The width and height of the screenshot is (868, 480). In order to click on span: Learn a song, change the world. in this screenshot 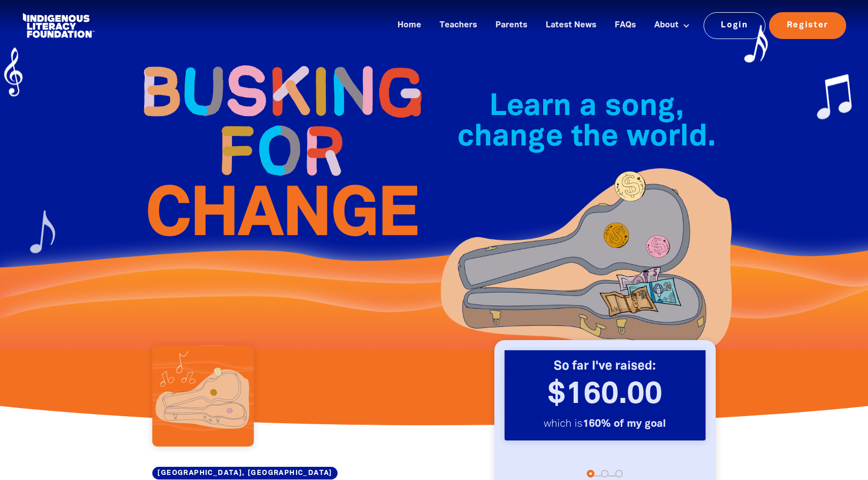, I will do `click(586, 122)`.